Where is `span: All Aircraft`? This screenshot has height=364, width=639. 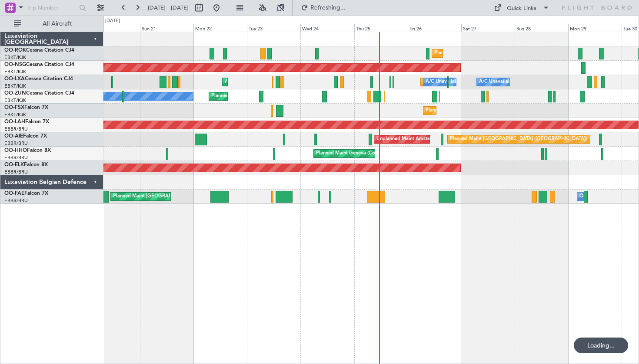 span: All Aircraft is located at coordinates (57, 24).